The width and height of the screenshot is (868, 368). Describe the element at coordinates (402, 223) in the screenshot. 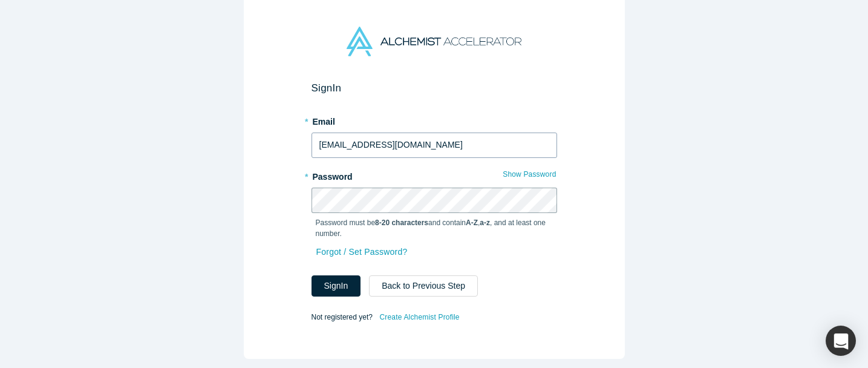

I see `strong: 8-20 characters` at that location.